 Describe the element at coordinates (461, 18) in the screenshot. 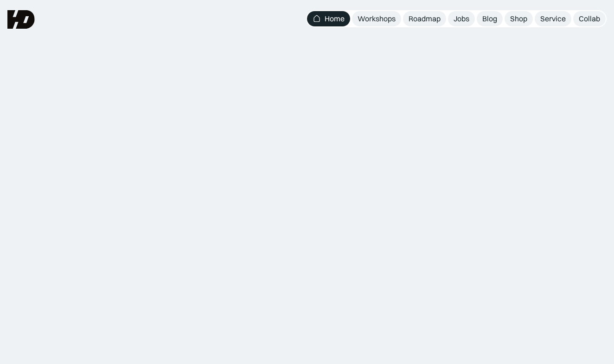

I see `div: Jobs` at that location.